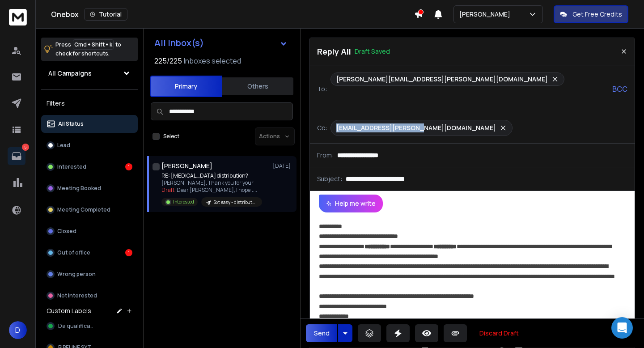  I want to click on button: Meeting Completed, so click(89, 210).